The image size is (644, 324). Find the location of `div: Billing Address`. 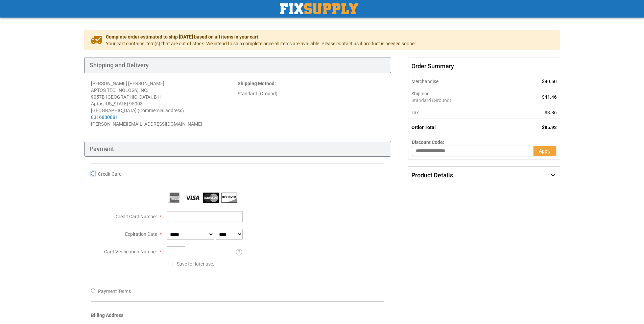

div: Billing Address is located at coordinates (238, 317).